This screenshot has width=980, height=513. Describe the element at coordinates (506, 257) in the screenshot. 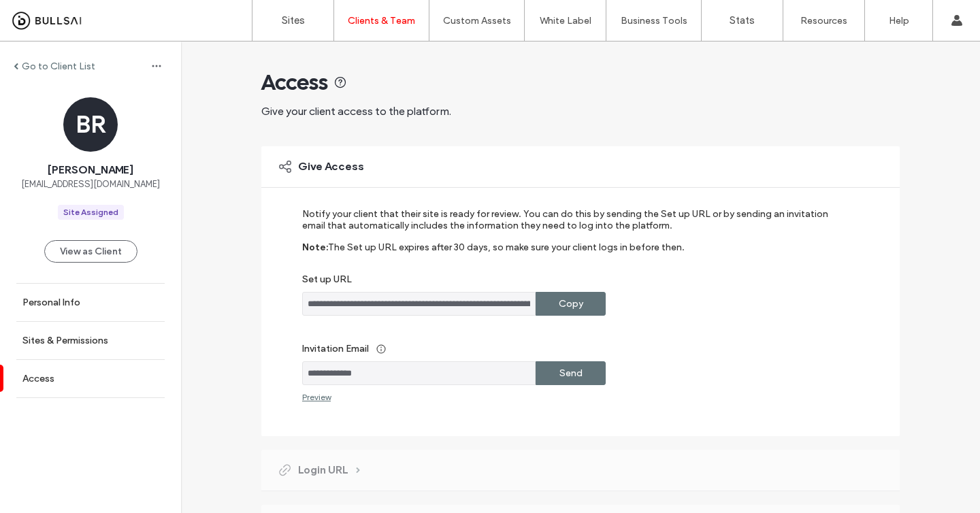

I see `label: The Set up URL expires after 30 days, so make sure your client logs in before then.` at that location.